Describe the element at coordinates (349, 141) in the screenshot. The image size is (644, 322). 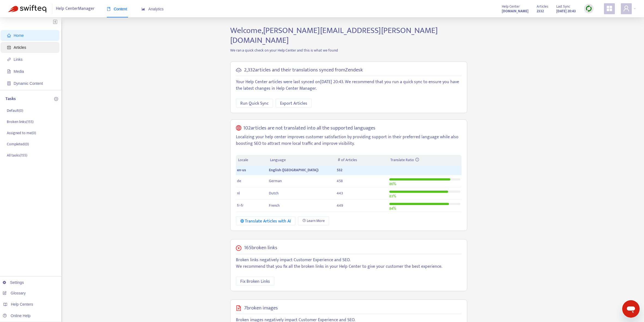
I see `p: Localizing your help center improves customer satisfaction by providing support in their preferre...` at that location.